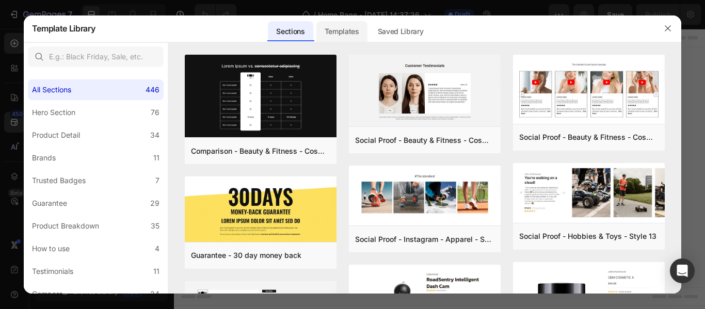  What do you see at coordinates (290, 31) in the screenshot?
I see `div: Sections` at bounding box center [290, 31].